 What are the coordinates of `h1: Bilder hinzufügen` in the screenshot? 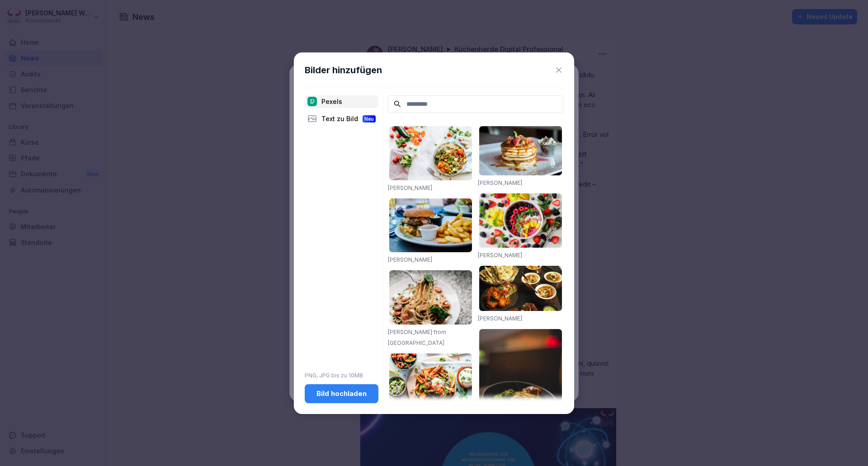 It's located at (343, 70).